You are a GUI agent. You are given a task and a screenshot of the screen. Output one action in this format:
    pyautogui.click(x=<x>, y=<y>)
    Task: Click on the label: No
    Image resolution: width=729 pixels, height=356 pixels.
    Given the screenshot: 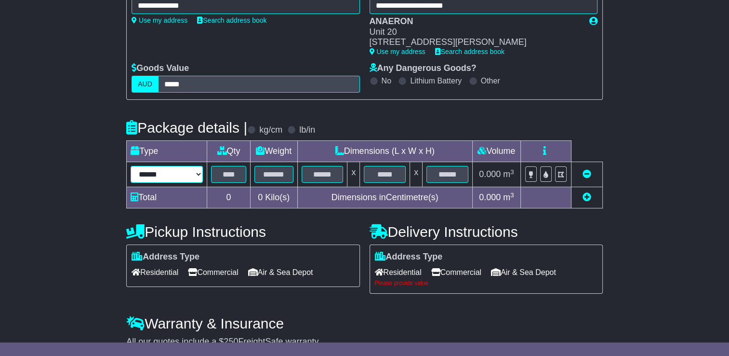 What is the action you would take?
    pyautogui.click(x=387, y=80)
    